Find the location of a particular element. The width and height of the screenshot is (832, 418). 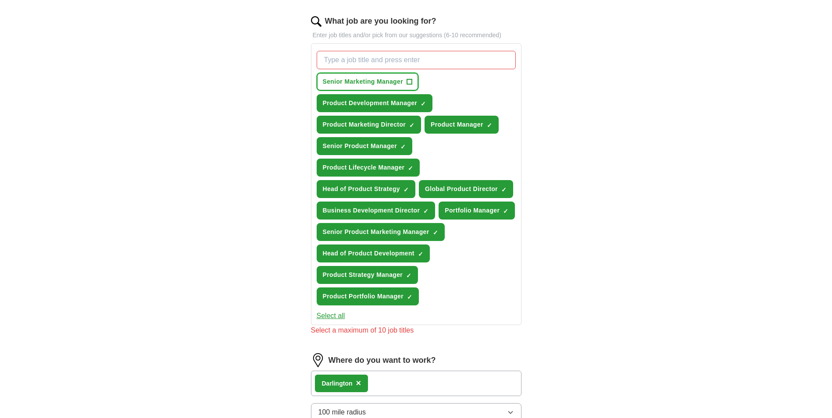

div: Select a maximum of 10 job titles is located at coordinates (416, 331).